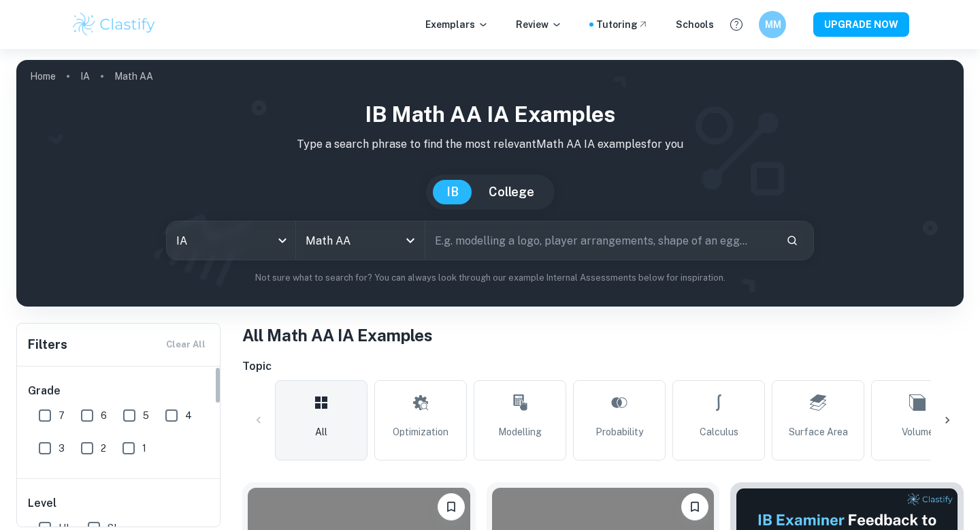  Describe the element at coordinates (736, 24) in the screenshot. I see `button: Help and Feedback` at that location.